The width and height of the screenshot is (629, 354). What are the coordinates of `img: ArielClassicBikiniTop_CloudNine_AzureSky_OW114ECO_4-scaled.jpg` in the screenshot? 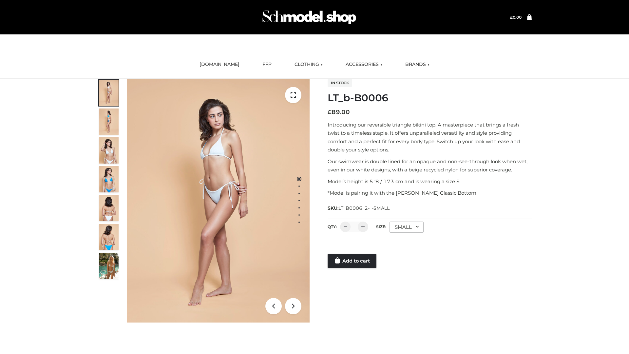 It's located at (109, 179).